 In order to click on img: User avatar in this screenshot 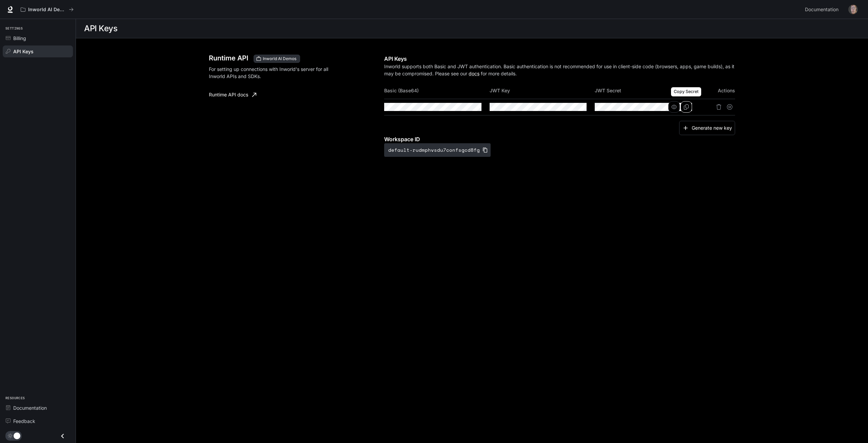, I will do `click(853, 10)`.